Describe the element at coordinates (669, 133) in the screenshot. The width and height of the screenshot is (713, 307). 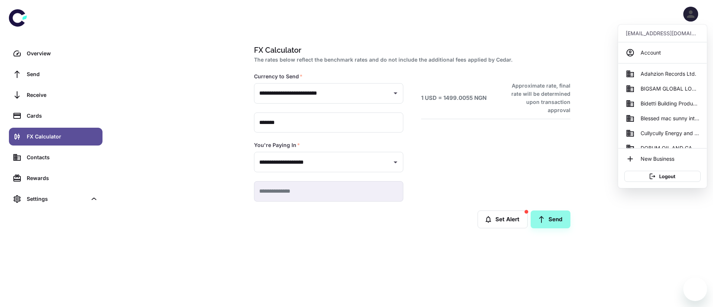
I see `span: Cullycully Energy and Trade services` at that location.